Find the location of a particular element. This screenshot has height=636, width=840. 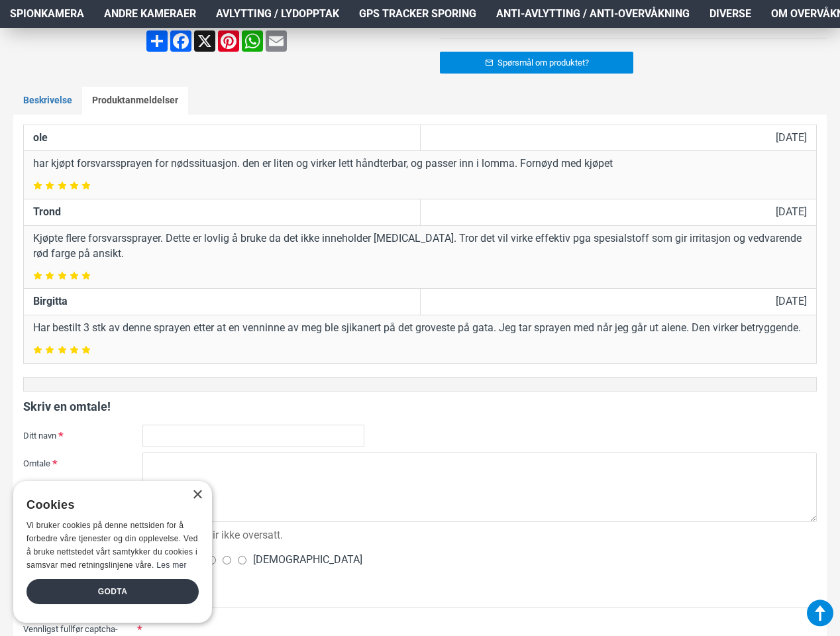

p: har kjøpt forsvarssprayen for nødssituasjon. den er liten og virker lett håndterbar, og passer in... is located at coordinates (420, 164).